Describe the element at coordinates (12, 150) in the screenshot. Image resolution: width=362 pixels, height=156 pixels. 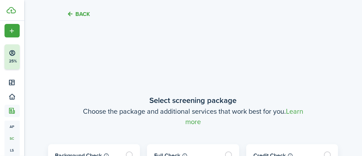
I see `span: ls` at that location.